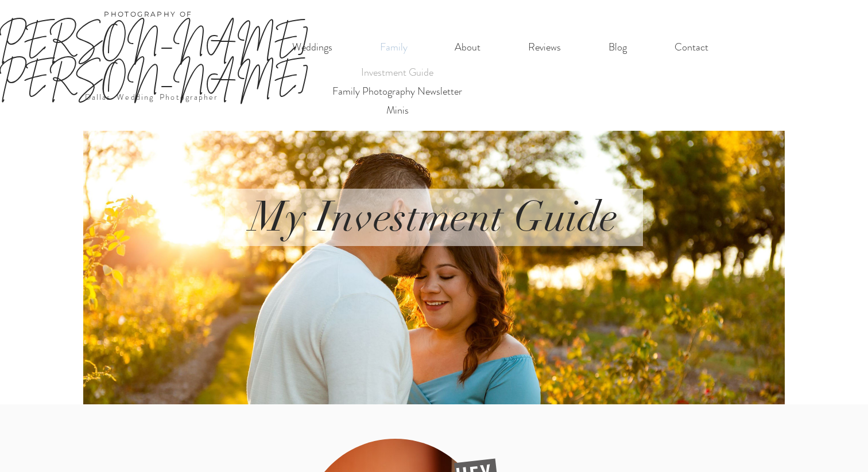 This screenshot has width=868, height=472. Describe the element at coordinates (397, 110) in the screenshot. I see `a: Minis` at that location.